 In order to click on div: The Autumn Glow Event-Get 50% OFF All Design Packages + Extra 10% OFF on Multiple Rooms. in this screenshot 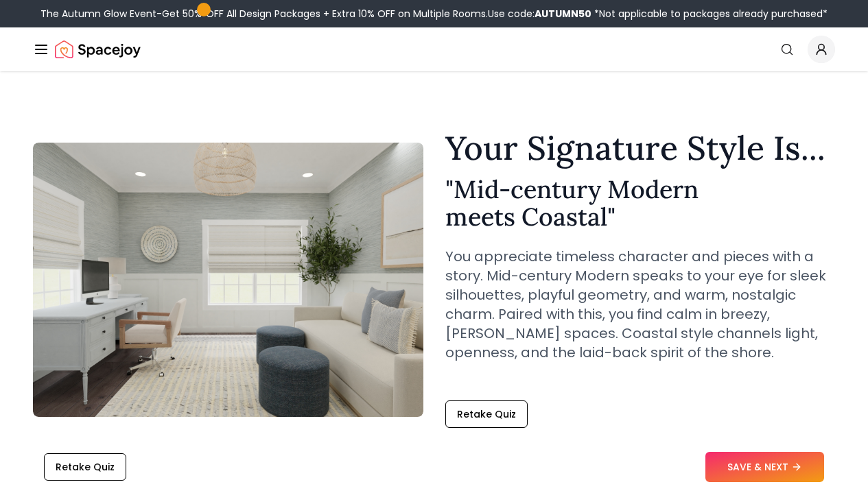, I will do `click(433, 13)`.